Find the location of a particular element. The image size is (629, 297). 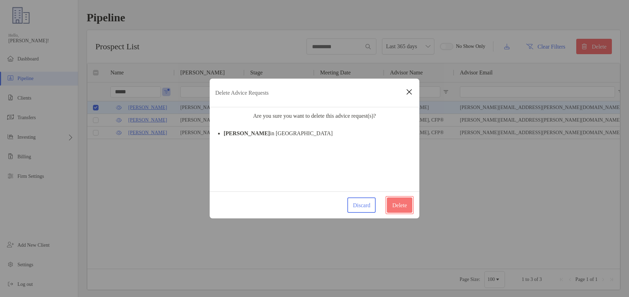

p: Delete Advice Requests is located at coordinates (242, 93).